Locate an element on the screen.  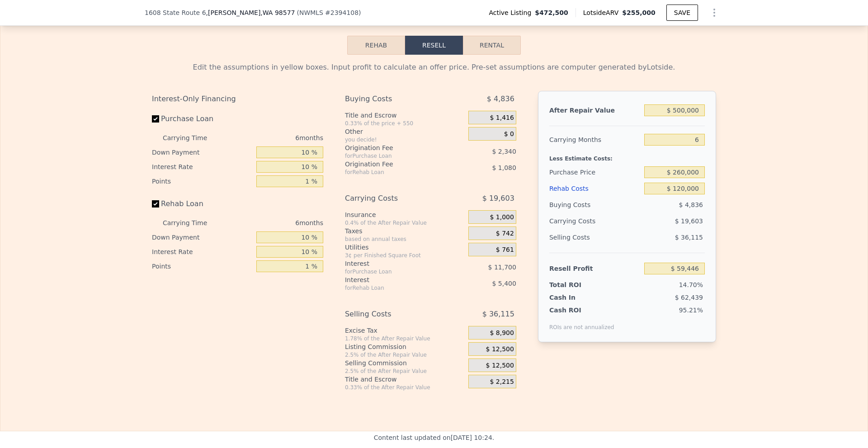
input: Rehab Loan is located at coordinates (155, 204).